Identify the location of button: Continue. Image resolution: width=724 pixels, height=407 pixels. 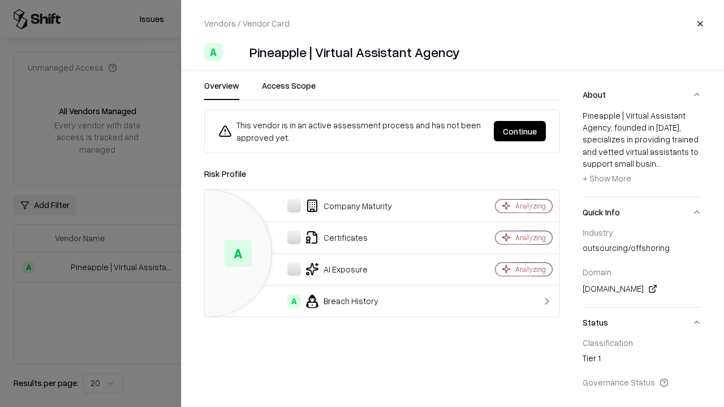
(520, 131).